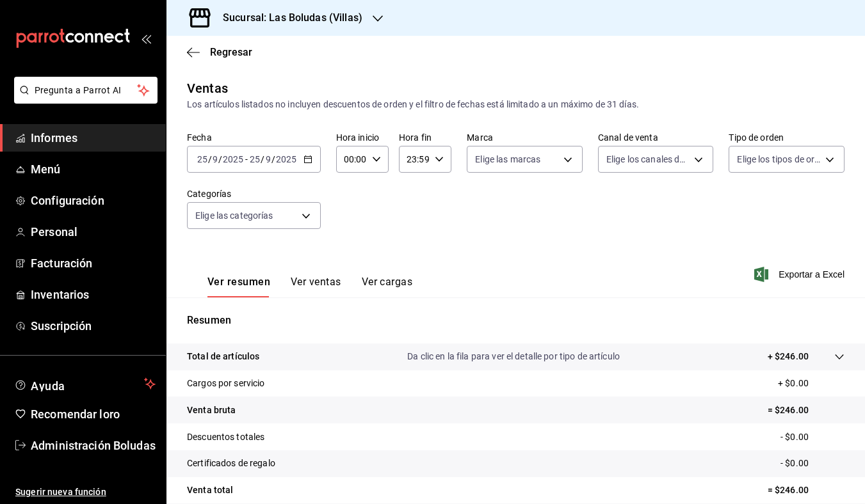 This screenshot has height=504, width=865. I want to click on font: Hora inicio, so click(357, 137).